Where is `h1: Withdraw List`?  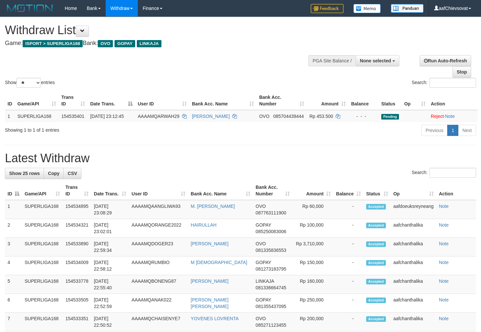
h1: Withdraw List is located at coordinates (159, 30).